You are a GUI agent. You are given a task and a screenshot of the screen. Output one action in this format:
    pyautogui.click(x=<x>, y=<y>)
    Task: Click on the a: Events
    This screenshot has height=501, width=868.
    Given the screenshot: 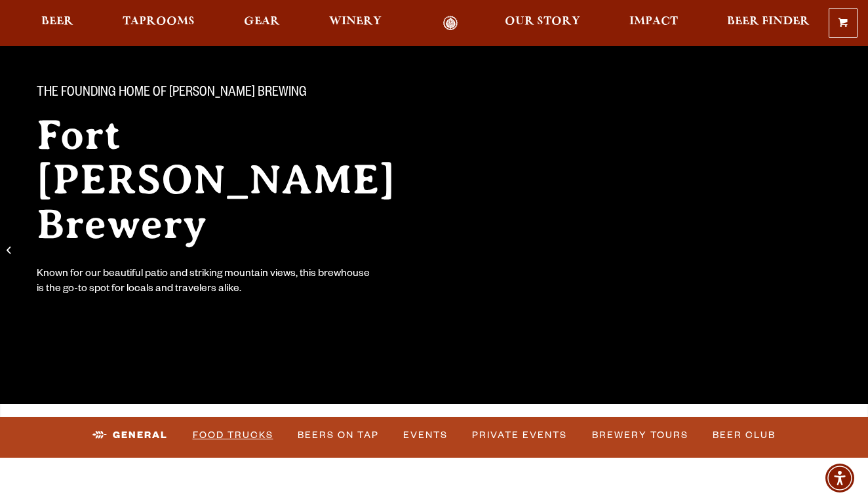 What is the action you would take?
    pyautogui.click(x=425, y=436)
    